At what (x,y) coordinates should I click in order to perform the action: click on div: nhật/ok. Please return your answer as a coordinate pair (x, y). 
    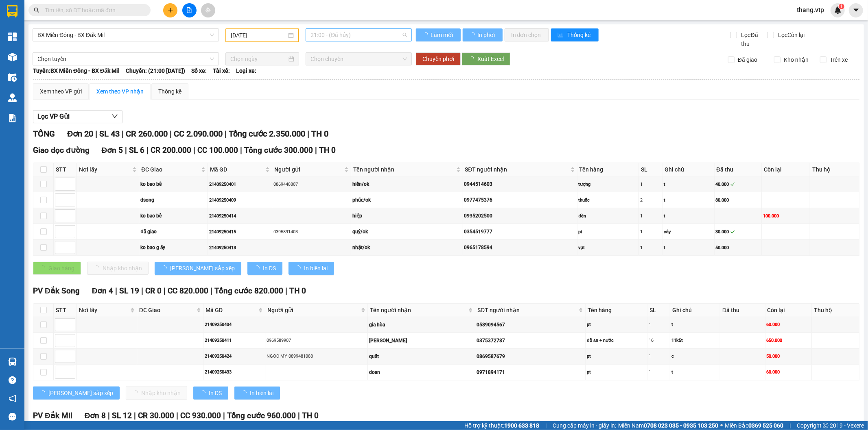
    Looking at the image, I should click on (406, 248).